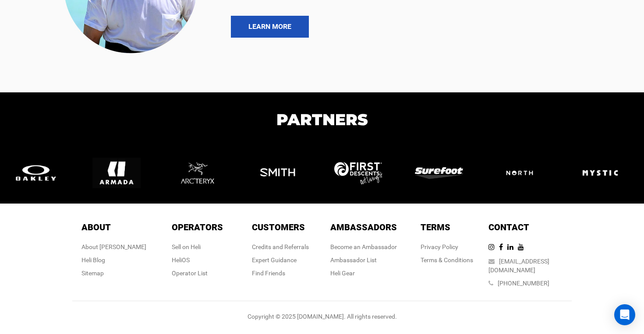  What do you see at coordinates (197, 273) in the screenshot?
I see `div: Operator List` at bounding box center [197, 273].